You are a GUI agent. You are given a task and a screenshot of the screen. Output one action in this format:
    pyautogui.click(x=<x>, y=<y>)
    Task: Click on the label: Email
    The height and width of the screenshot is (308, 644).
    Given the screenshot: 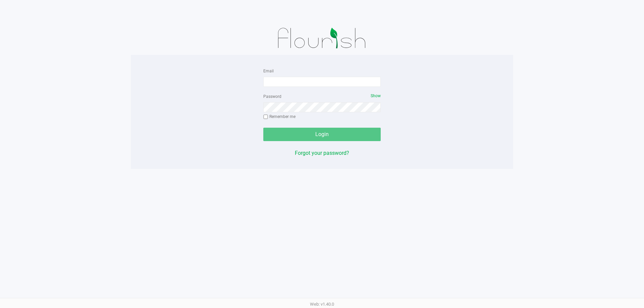 What is the action you would take?
    pyautogui.click(x=269, y=71)
    